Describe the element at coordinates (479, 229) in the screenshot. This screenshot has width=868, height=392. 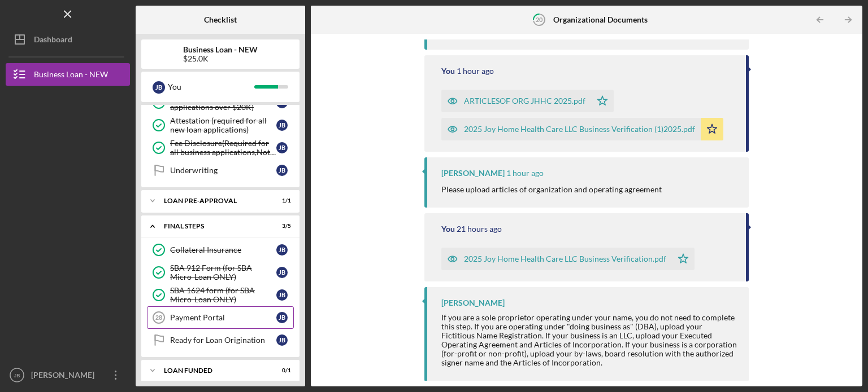
I see `time: 2025-08-14 19:40` at that location.